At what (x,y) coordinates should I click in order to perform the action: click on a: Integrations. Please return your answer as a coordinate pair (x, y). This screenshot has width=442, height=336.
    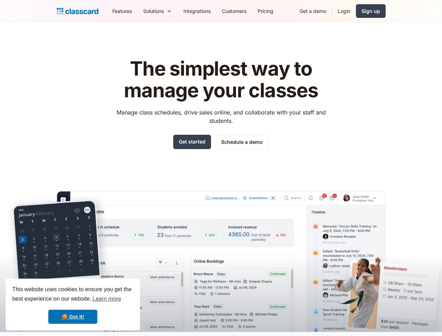
    Looking at the image, I should click on (197, 11).